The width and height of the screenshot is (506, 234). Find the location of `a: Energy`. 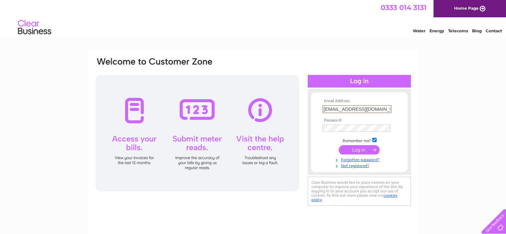

a: Energy is located at coordinates (437, 31).